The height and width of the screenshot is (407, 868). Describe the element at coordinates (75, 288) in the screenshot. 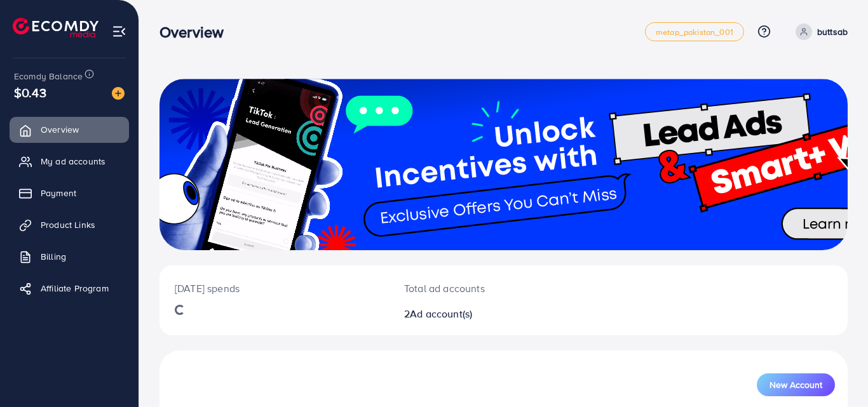

I see `span: Affiliate Program` at that location.